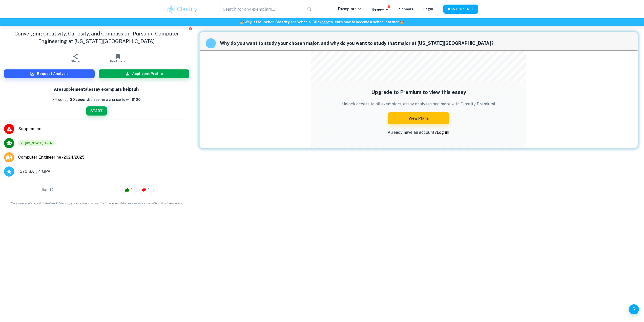 Image resolution: width=644 pixels, height=322 pixels. I want to click on h6: Request Analysis, so click(53, 74).